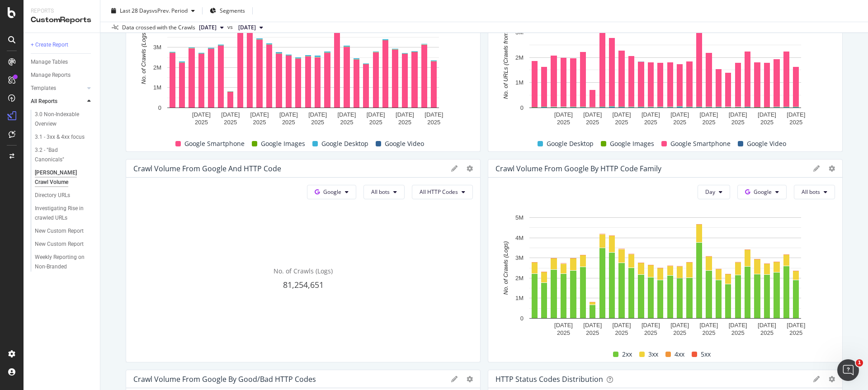 The image size is (868, 390). Describe the element at coordinates (520, 217) in the screenshot. I see `text: 5M` at that location.